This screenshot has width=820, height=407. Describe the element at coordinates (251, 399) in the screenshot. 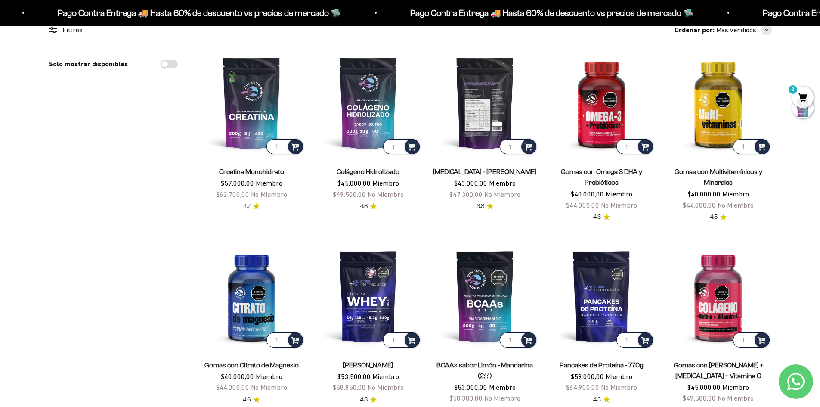

I see `a: 4.64.6 de 5.0 estrellas` at that location.